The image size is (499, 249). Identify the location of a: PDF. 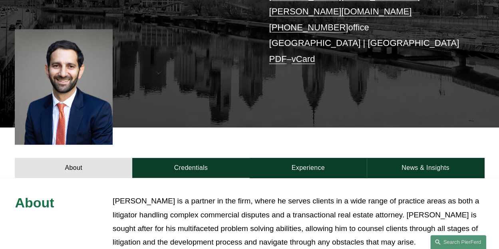
(277, 59).